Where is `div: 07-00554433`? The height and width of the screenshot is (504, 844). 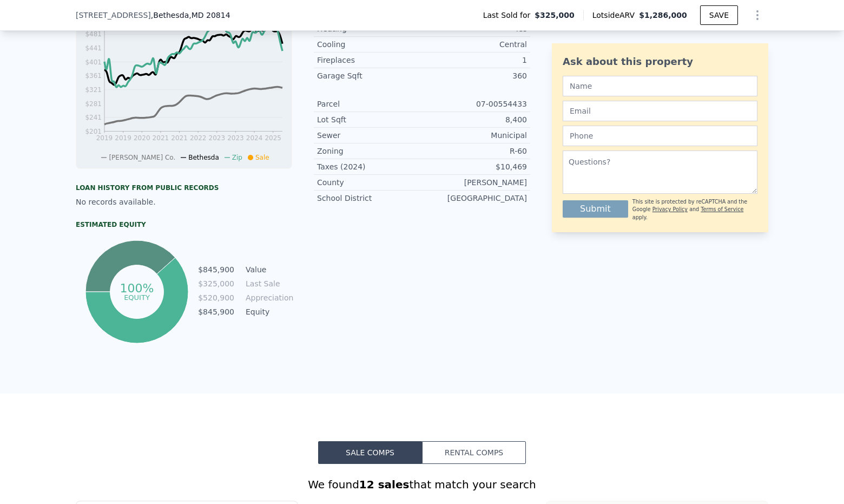
div: 07-00554433 is located at coordinates (475, 104).